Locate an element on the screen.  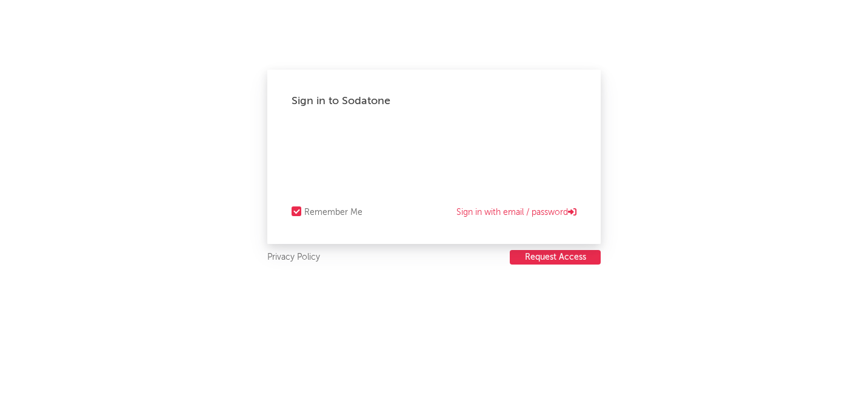
a: Request Access is located at coordinates (555, 258).